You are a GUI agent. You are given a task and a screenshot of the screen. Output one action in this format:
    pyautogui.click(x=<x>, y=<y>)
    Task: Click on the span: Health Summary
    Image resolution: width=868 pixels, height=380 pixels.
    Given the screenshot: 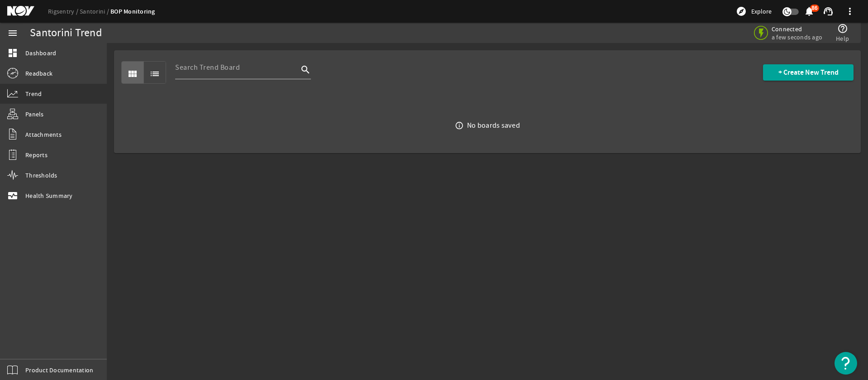 What is the action you would take?
    pyautogui.click(x=49, y=195)
    